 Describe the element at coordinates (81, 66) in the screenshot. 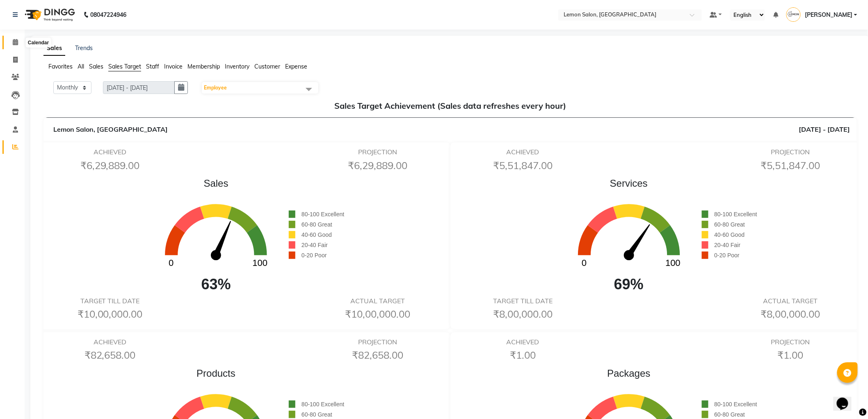

I see `span: All` at that location.